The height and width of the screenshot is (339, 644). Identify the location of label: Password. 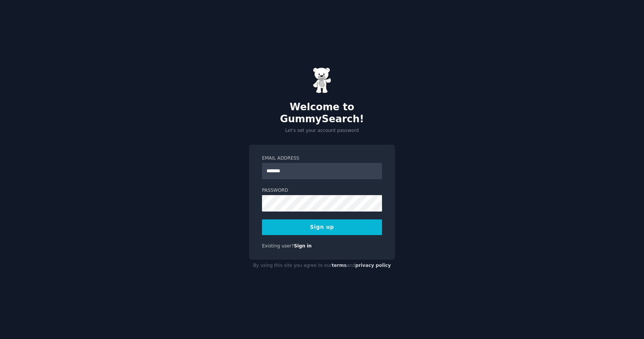
(322, 190).